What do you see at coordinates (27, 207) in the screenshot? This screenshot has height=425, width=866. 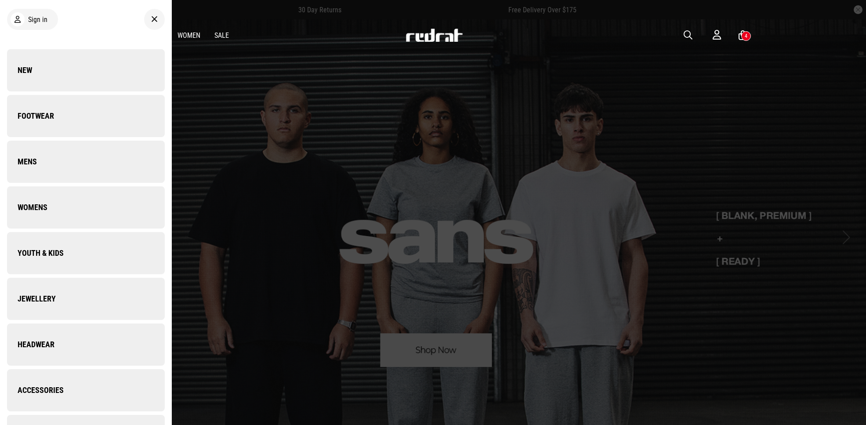 I see `span: Womens` at bounding box center [27, 207].